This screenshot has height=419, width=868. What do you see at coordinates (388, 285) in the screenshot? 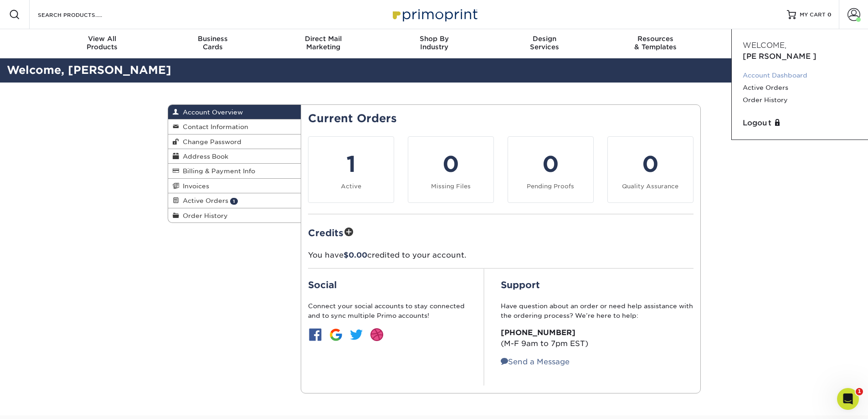
I see `h2: Social` at bounding box center [388, 285].